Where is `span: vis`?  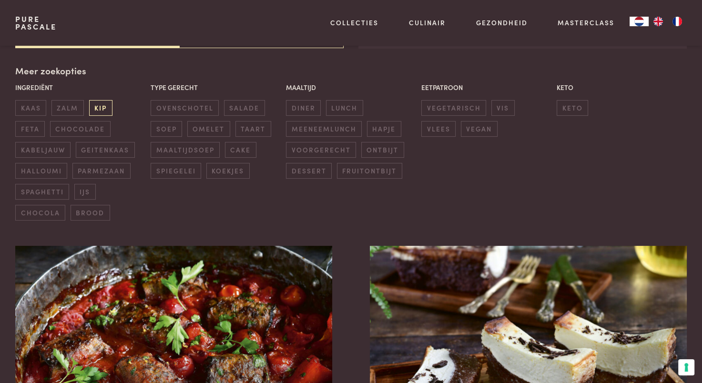
span: vis is located at coordinates (503, 108).